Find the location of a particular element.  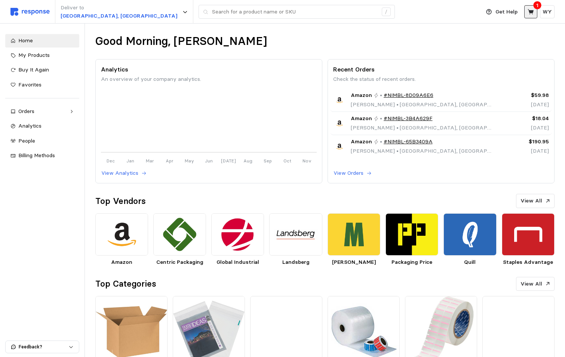

tspan: Mar is located at coordinates (150, 160).